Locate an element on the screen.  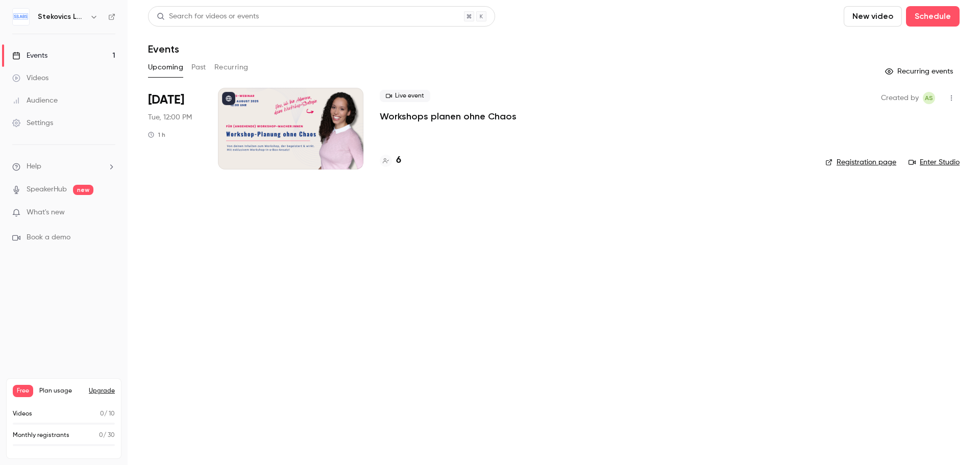
h1: Events is located at coordinates (163, 49).